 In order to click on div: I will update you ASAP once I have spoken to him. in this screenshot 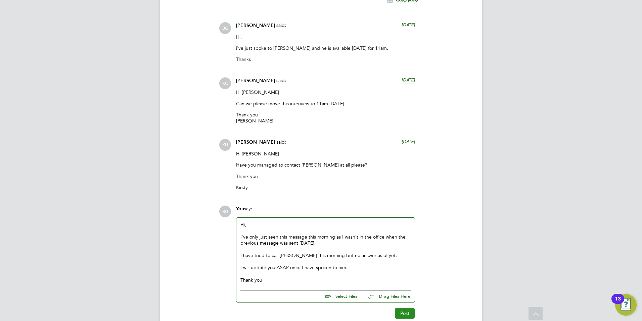, I will do `click(326, 267)`.